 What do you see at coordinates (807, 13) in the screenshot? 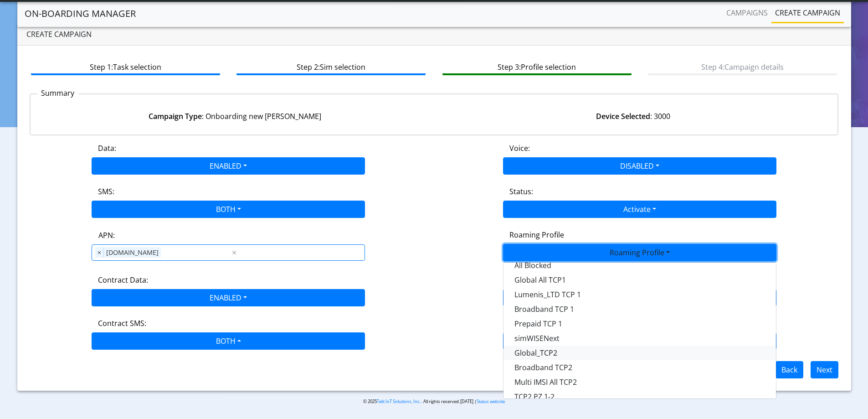
I see `a: Create campaign` at bounding box center [807, 13].